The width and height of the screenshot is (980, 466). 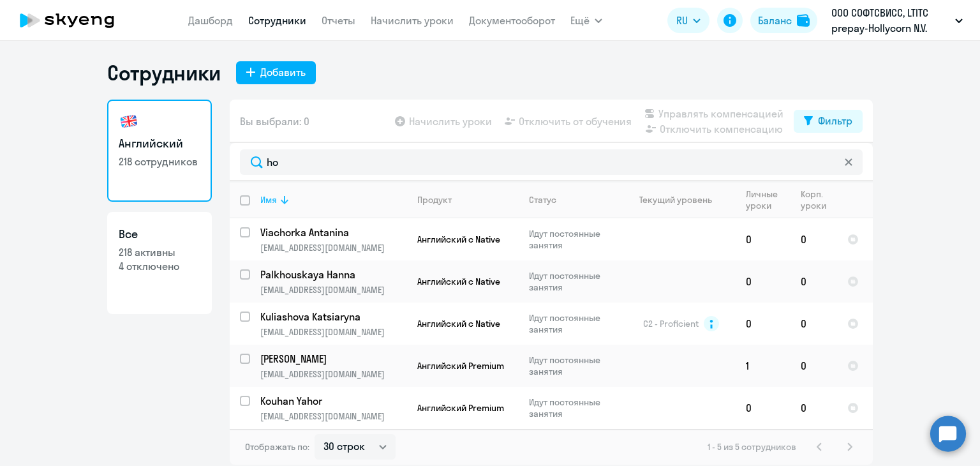 I want to click on a: Отчеты, so click(x=338, y=21).